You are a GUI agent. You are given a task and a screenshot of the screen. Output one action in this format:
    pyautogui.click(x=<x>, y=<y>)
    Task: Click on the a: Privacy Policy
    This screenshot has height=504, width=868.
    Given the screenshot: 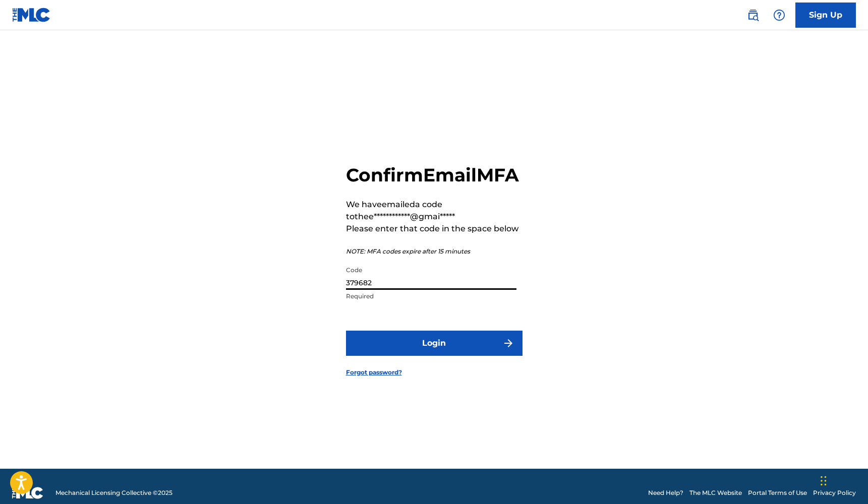 What is the action you would take?
    pyautogui.click(x=834, y=494)
    